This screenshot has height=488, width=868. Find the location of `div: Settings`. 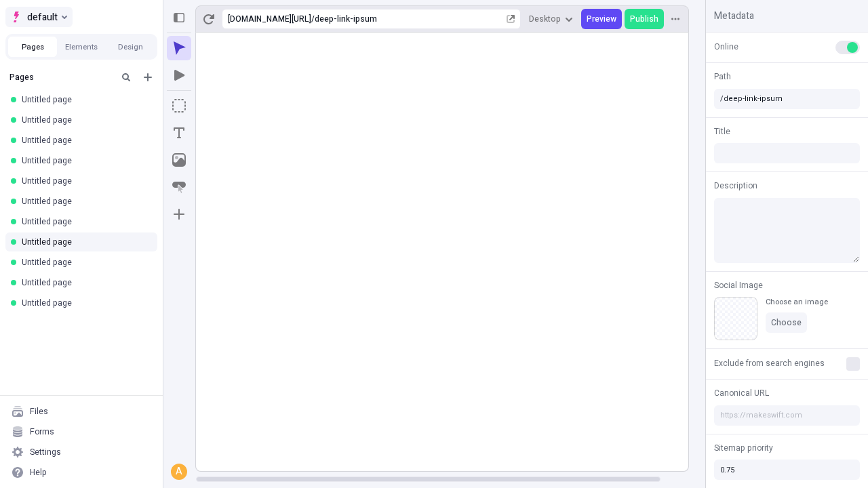

div: Settings is located at coordinates (45, 452).